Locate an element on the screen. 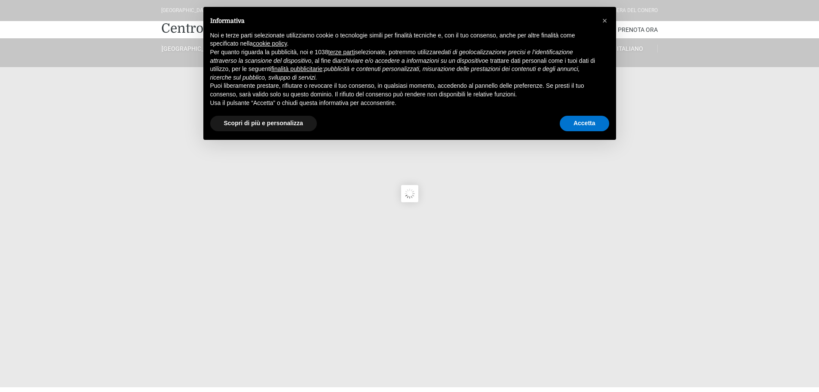 The width and height of the screenshot is (819, 392). em: archiviare e/o accedere a informazioni su un dispositivo is located at coordinates (411, 61).